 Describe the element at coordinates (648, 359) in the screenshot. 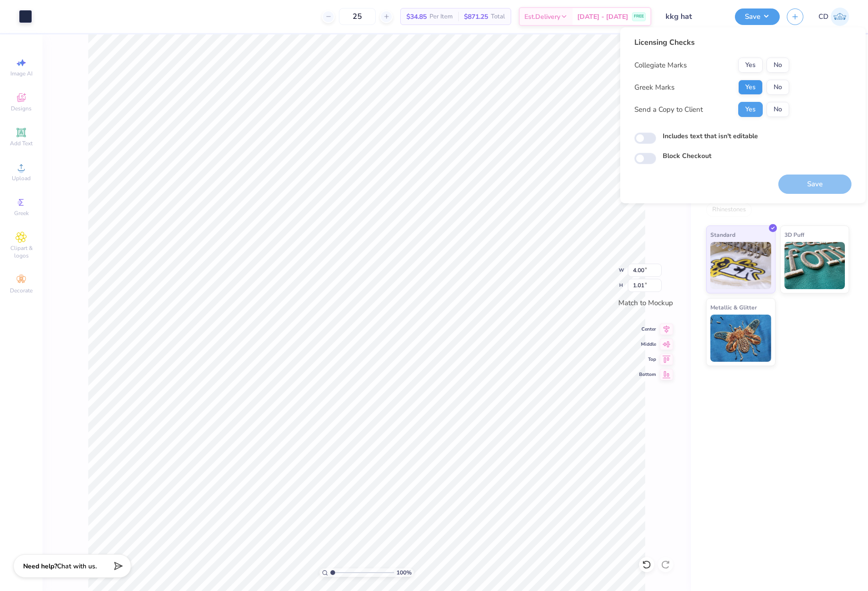

I see `span: Top` at that location.